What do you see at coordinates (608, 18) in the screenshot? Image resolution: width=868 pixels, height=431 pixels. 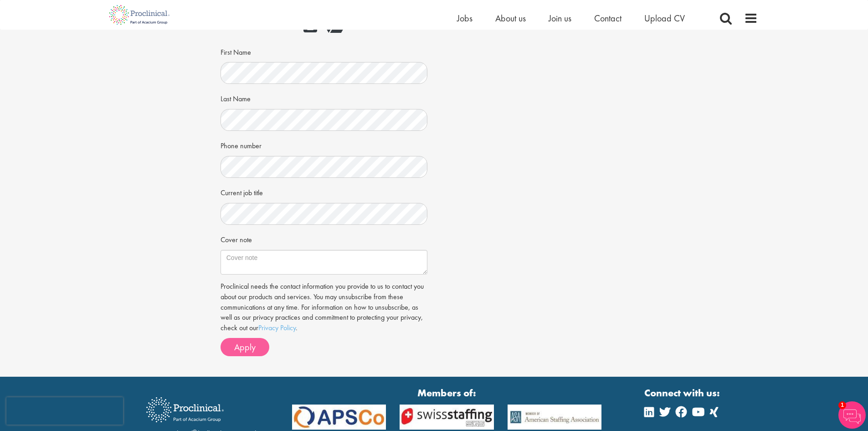 I see `a: Contact` at bounding box center [608, 18].